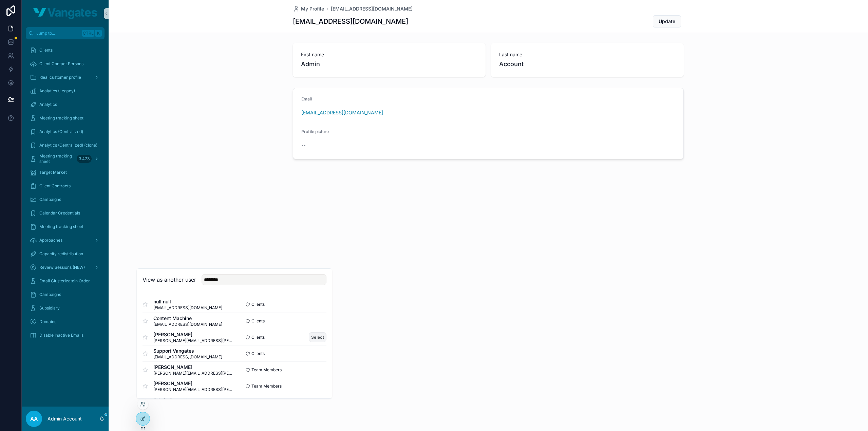 The height and width of the screenshot is (431, 868). What do you see at coordinates (65, 195) in the screenshot?
I see `div: scrollable content` at bounding box center [65, 195].